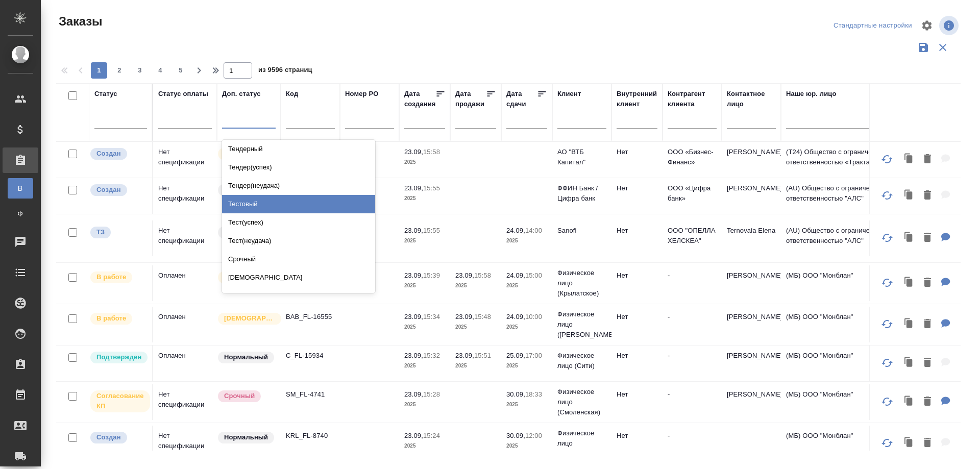 The image size is (980, 469). I want to click on div: Контрагент клиента, so click(693, 99).